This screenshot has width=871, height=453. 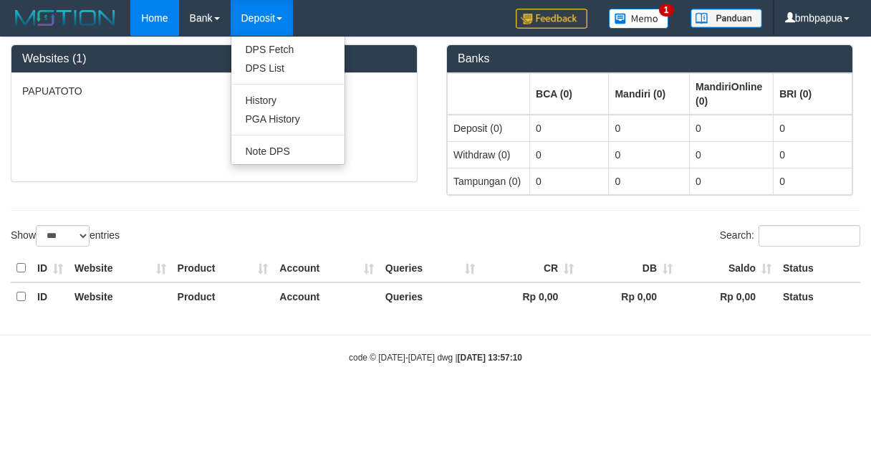 What do you see at coordinates (530, 268) in the screenshot?
I see `th: CR` at bounding box center [530, 268].